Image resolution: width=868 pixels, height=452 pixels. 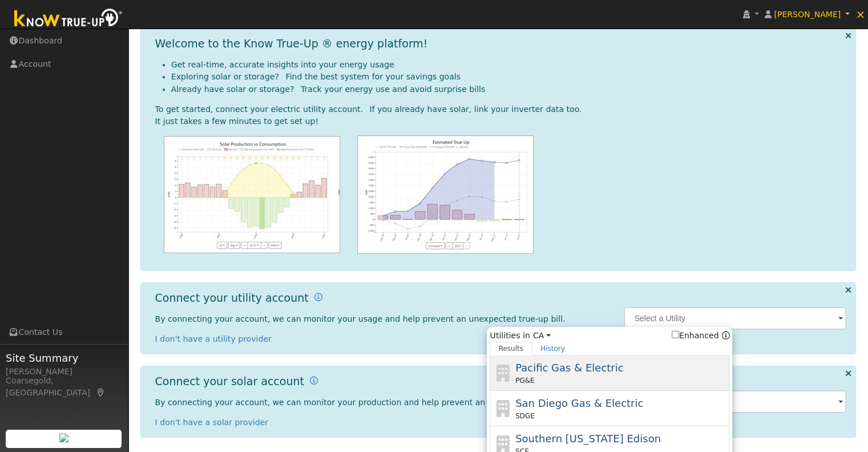 I want to click on span: By connecting your account, we can monitor your usage and help prevent an unexpected true-up bill., so click(x=360, y=318).